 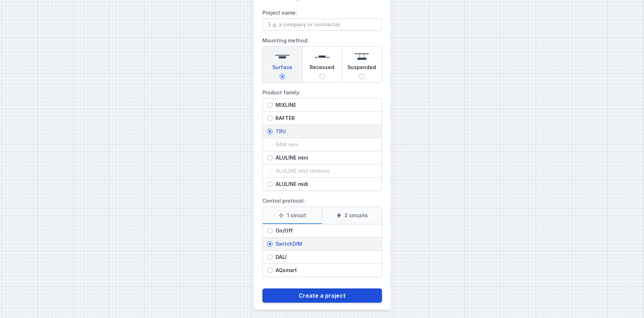 What do you see at coordinates (270, 131) in the screenshot?
I see `input: TRU` at bounding box center [270, 131].